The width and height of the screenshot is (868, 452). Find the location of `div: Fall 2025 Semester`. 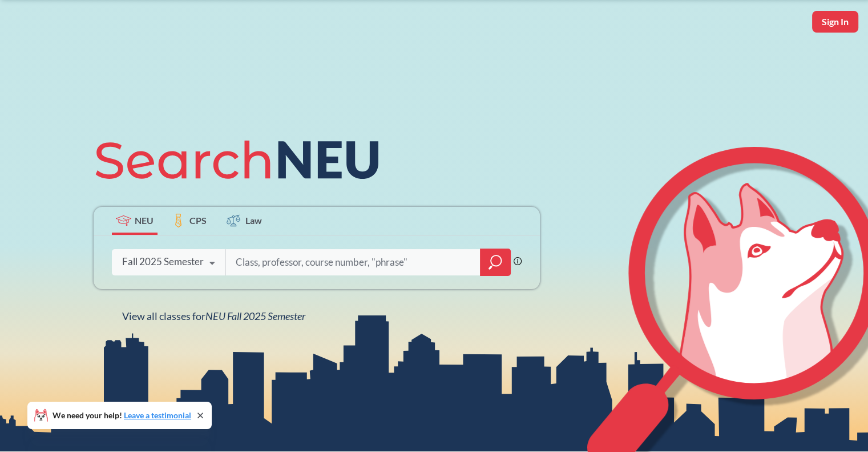

div: Fall 2025 Semester is located at coordinates (163, 262).